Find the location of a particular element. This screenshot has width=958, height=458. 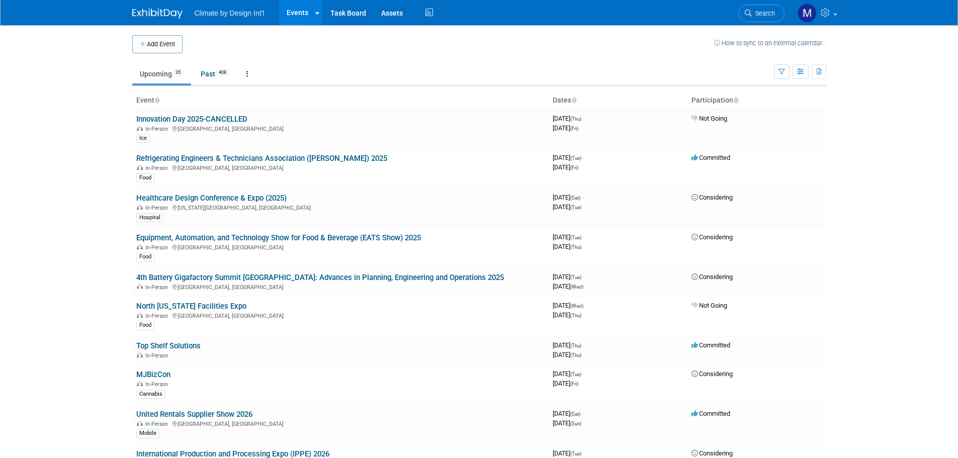

img: Michelle Jones is located at coordinates (807, 13).